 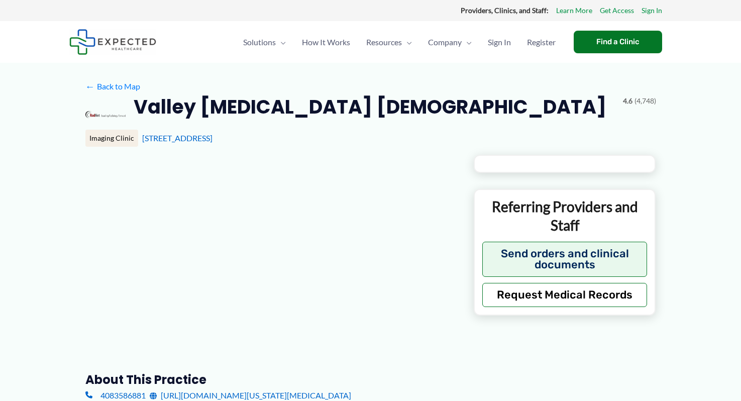 I want to click on div: Find a Clinic, so click(x=618, y=42).